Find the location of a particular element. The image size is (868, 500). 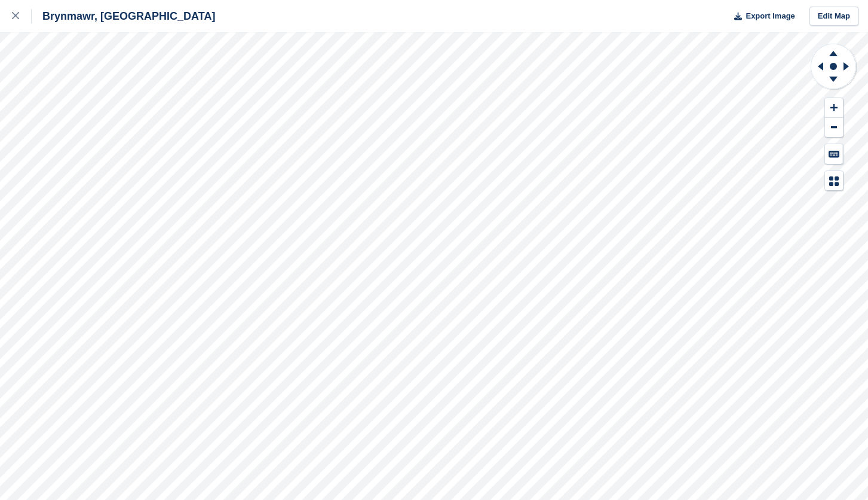

a: Edit Map is located at coordinates (834, 16).